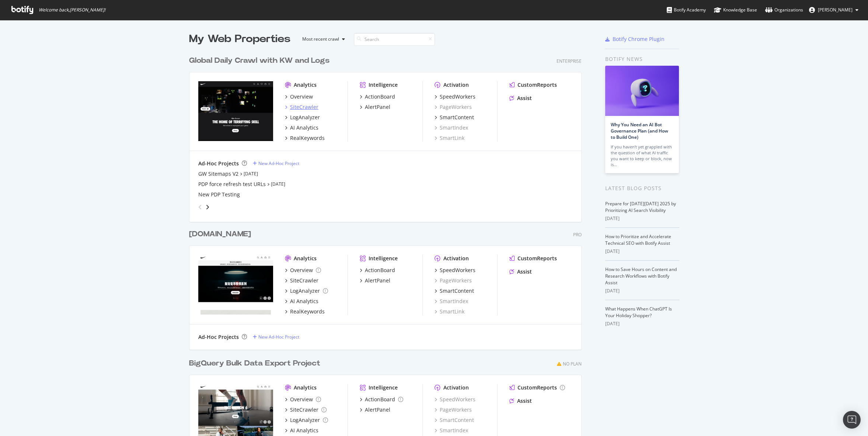 The width and height of the screenshot is (868, 436). What do you see at coordinates (784, 10) in the screenshot?
I see `div: Organizations` at bounding box center [784, 10].